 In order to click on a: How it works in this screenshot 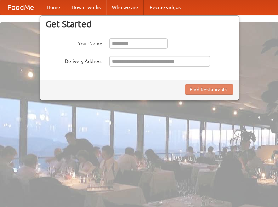, I will do `click(86, 7)`.